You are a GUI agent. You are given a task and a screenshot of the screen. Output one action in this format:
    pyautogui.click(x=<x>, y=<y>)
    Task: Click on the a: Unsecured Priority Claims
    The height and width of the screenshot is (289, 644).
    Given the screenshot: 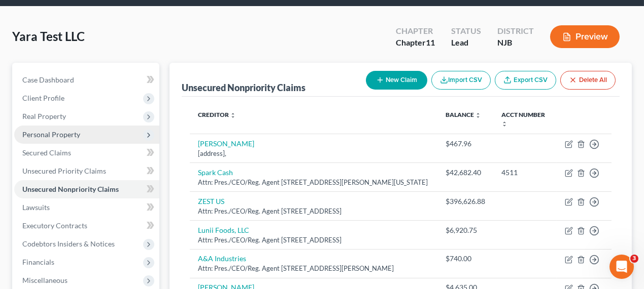 What is the action you would take?
    pyautogui.click(x=87, y=171)
    